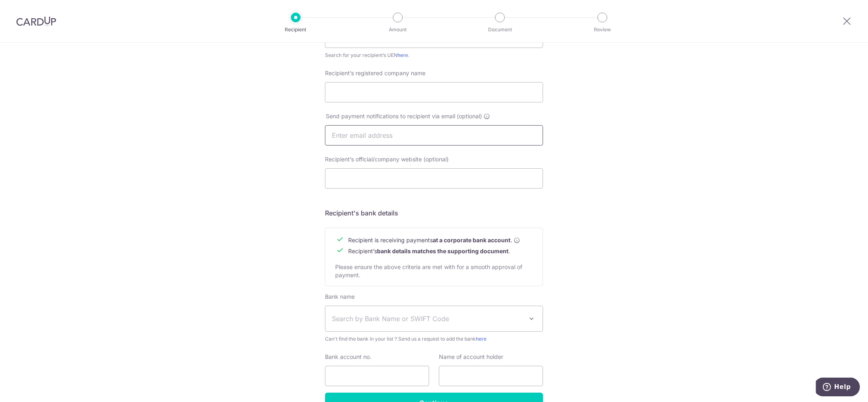 The image size is (868, 402). Describe the element at coordinates (36, 21) in the screenshot. I see `img: CardUp` at that location.